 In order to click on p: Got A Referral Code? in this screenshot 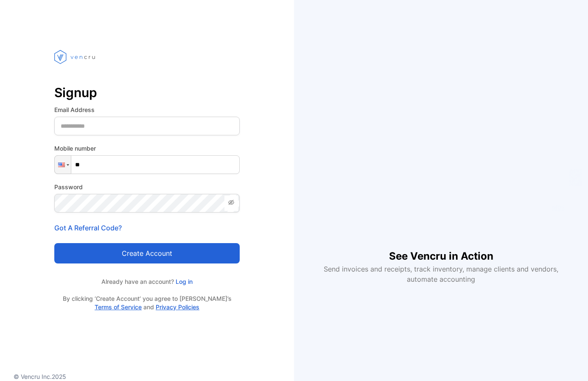, I will do `click(147, 228)`.